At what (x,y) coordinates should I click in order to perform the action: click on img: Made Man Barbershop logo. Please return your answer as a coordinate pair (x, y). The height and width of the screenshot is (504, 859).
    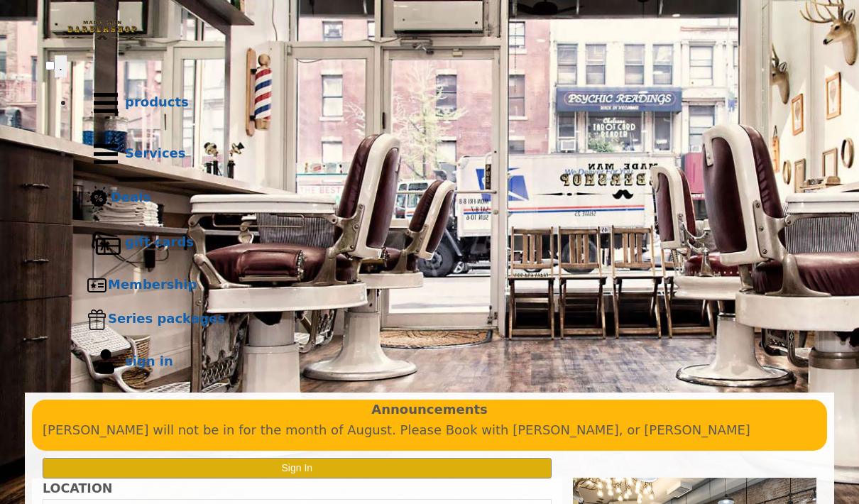
    Looking at the image, I should click on (102, 30).